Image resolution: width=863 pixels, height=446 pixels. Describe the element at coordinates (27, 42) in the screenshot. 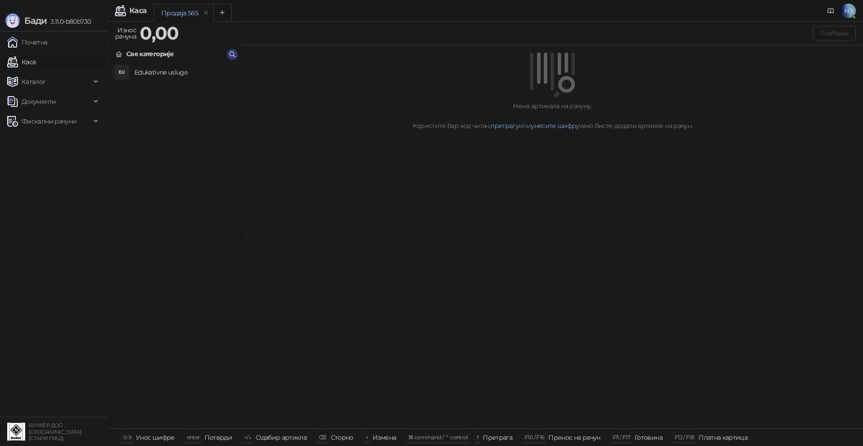

I see `a: Почетна` at that location.